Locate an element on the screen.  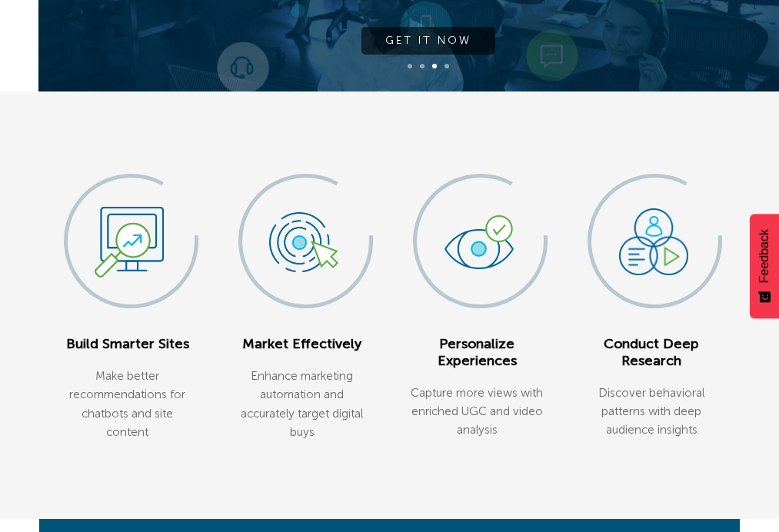
h5: Conduct Deep Research is located at coordinates (652, 352).